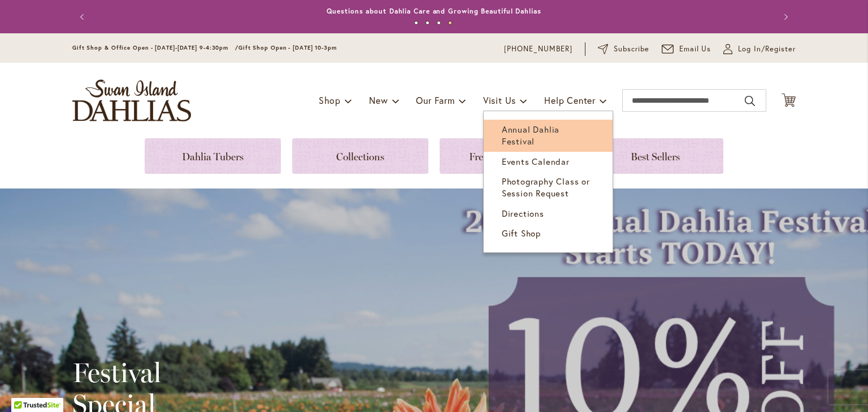 The width and height of the screenshot is (868, 412). I want to click on span: Log In/Register, so click(766, 49).